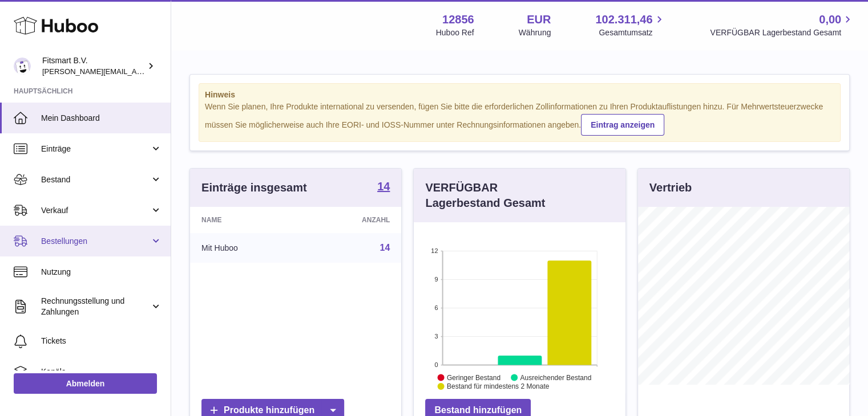 Image resolution: width=868 pixels, height=416 pixels. I want to click on span: Verkauf, so click(95, 211).